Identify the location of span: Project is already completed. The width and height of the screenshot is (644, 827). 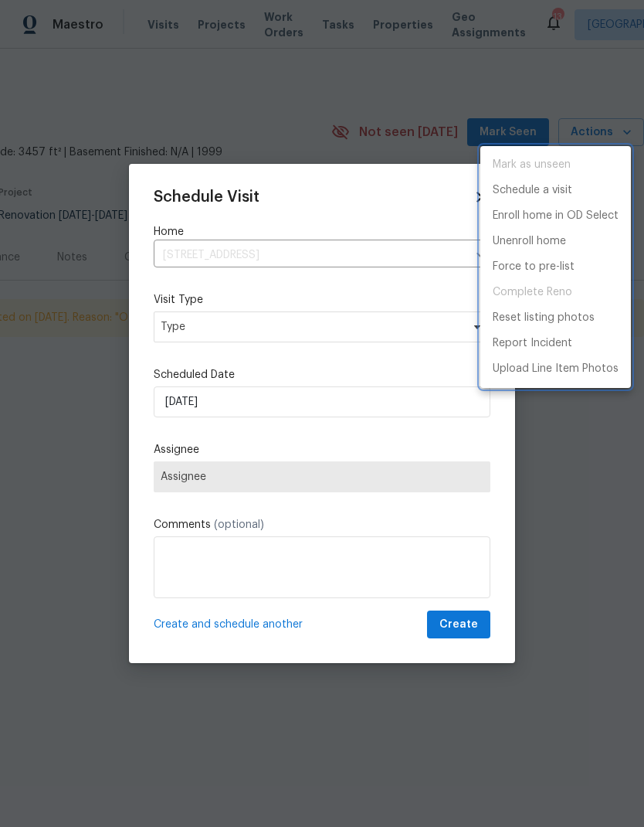
(556, 292).